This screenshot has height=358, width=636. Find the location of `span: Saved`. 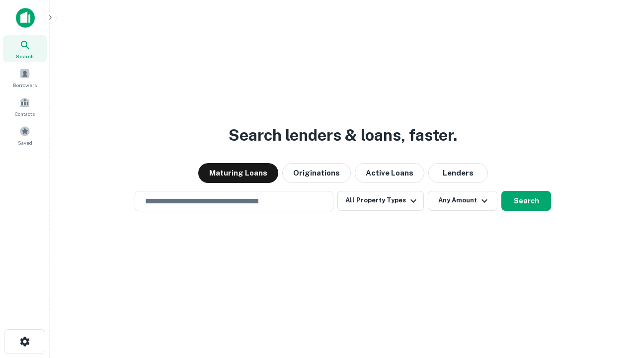

span: Saved is located at coordinates (25, 143).